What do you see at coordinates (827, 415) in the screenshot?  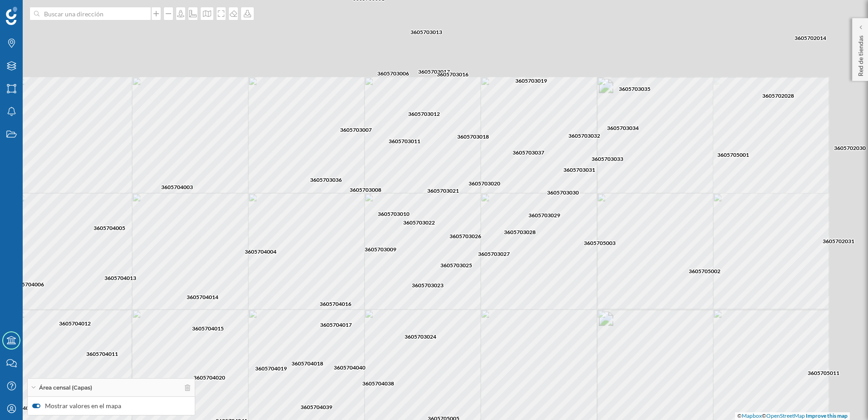 I see `a: Improve this map` at bounding box center [827, 415].